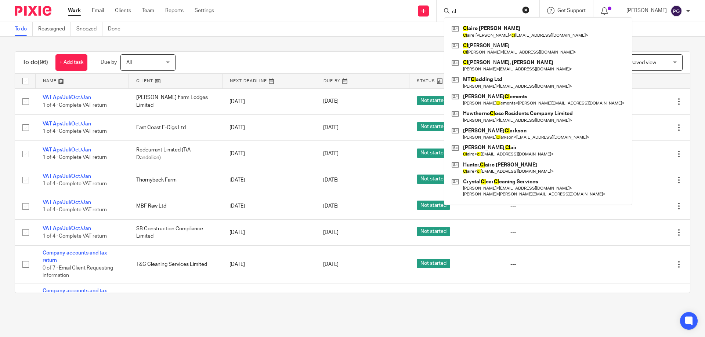 This screenshot has width=705, height=337. Describe the element at coordinates (176, 265) in the screenshot. I see `td: T&C Cleaning Services Limited` at that location.